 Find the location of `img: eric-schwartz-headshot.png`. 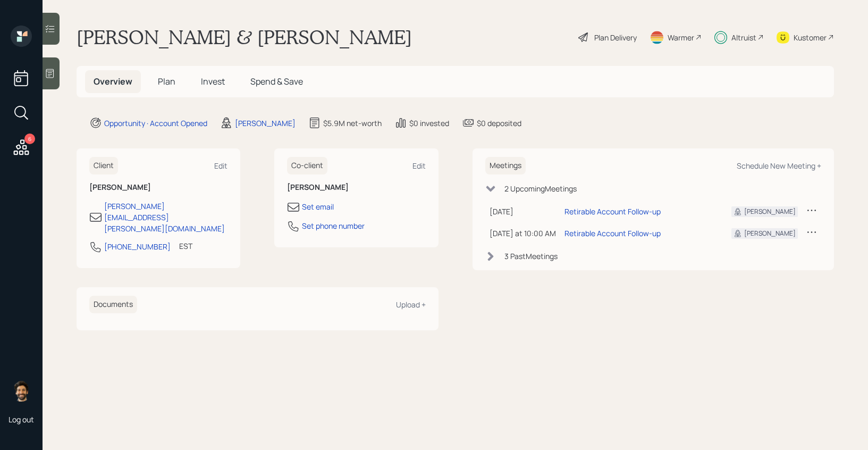

img: eric-schwartz-headshot.png is located at coordinates (21, 391).